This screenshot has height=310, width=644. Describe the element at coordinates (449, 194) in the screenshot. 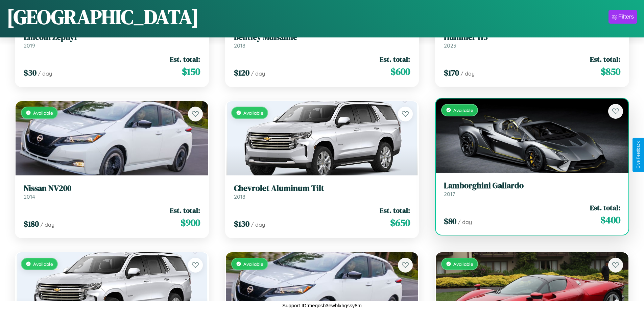

I see `span: 2017` at that location.